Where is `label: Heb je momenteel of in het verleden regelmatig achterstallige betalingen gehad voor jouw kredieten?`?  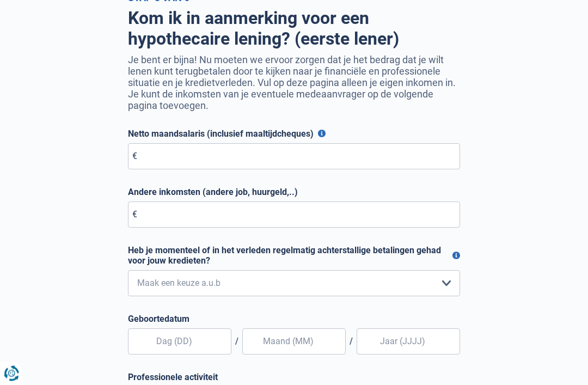 label: Heb je momenteel of in het verleden regelmatig achterstallige betalingen gehad voor jouw kredieten? is located at coordinates (294, 256).